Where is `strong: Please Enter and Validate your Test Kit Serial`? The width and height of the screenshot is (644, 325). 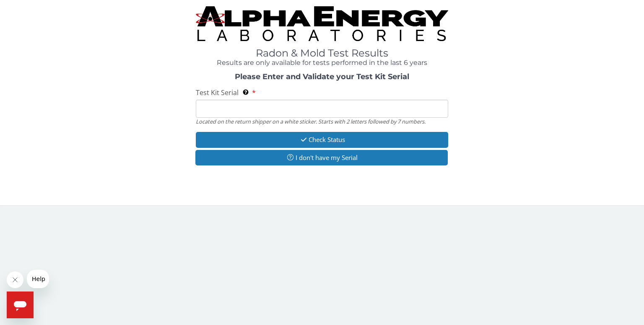 strong: Please Enter and Validate your Test Kit Serial is located at coordinates (322, 77).